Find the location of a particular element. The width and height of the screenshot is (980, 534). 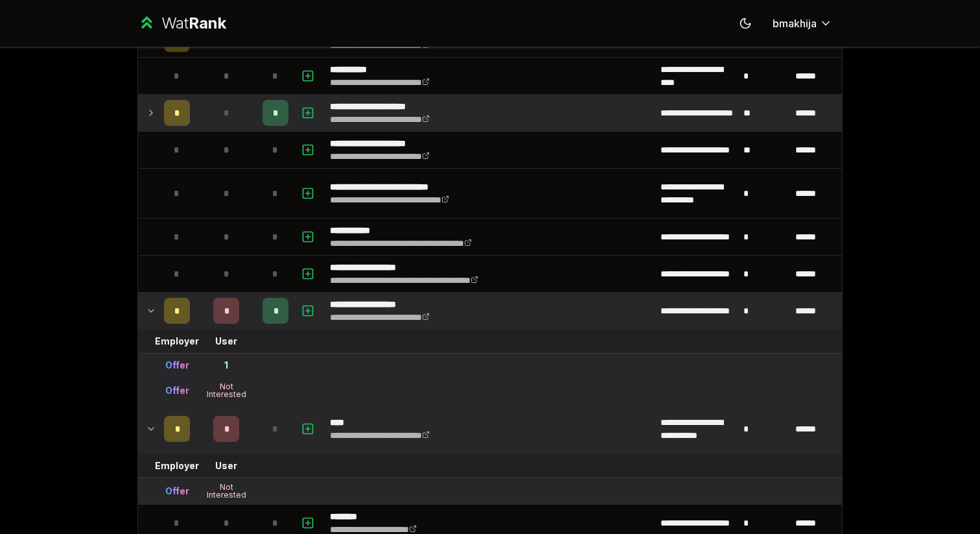

span: Rank is located at coordinates (207, 22).